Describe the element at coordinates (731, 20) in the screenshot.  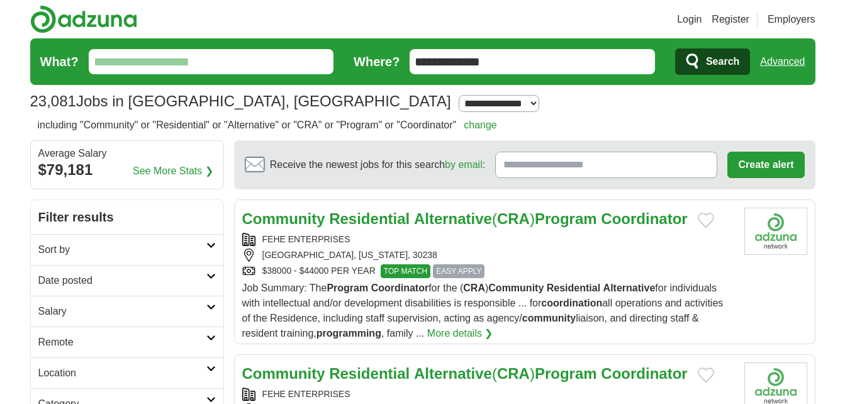
I see `a: Register` at that location.